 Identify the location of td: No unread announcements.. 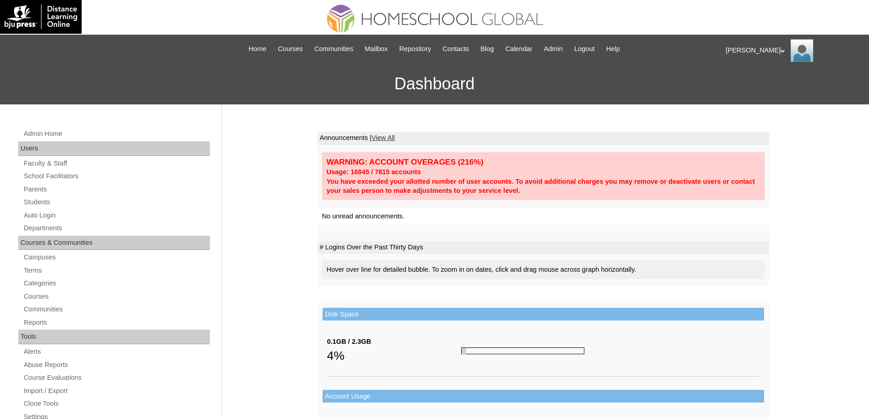
(543, 216).